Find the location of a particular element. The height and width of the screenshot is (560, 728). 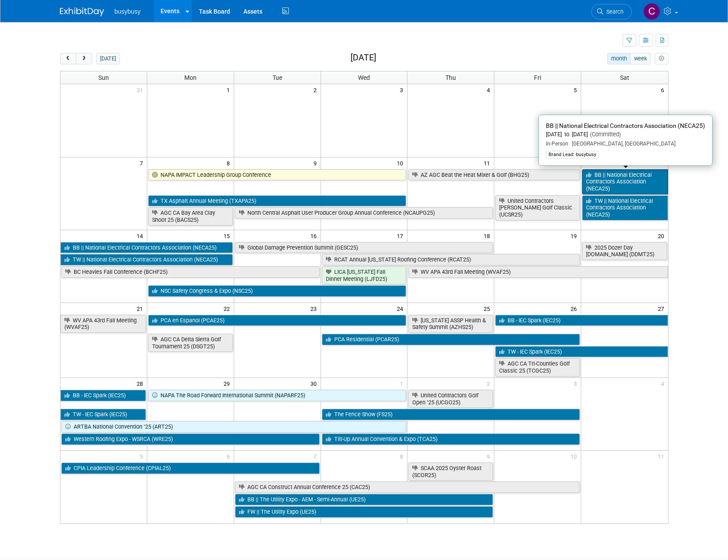

span: 26 is located at coordinates (575, 309).